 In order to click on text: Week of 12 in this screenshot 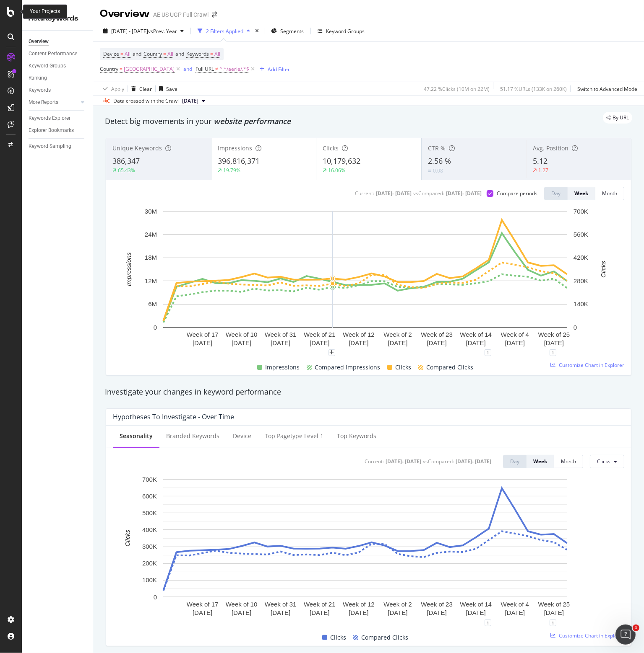, I will do `click(359, 334)`.